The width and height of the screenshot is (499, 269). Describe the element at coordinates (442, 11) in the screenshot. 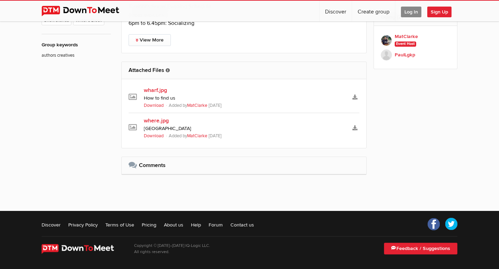

I see `a: Sign Up` at that location.